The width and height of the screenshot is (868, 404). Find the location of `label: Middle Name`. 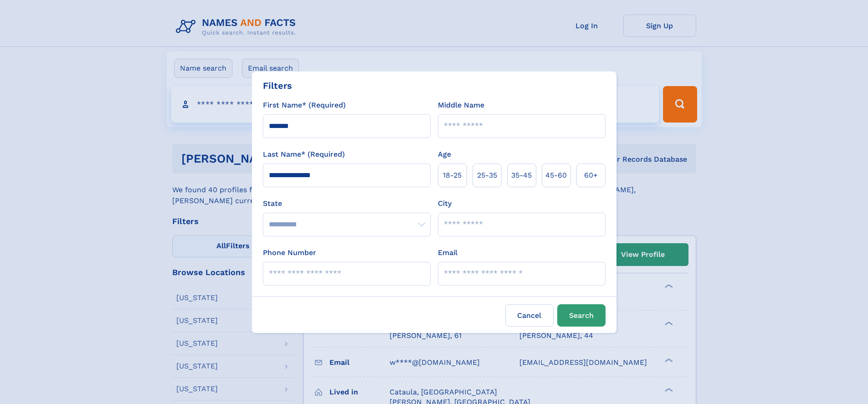

label: Middle Name is located at coordinates (461, 105).